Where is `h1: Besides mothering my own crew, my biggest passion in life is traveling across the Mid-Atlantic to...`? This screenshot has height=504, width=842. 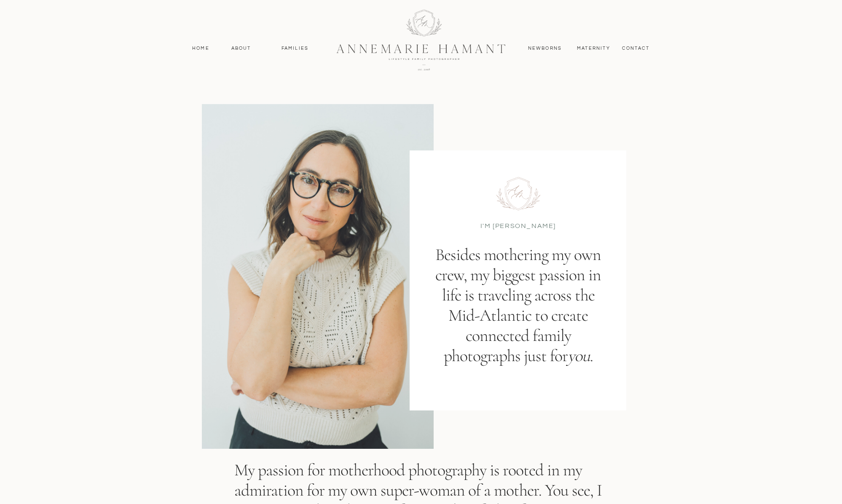 h1: Besides mothering my own crew, my biggest passion in life is traveling across the Mid-Atlantic to... is located at coordinates (518, 328).